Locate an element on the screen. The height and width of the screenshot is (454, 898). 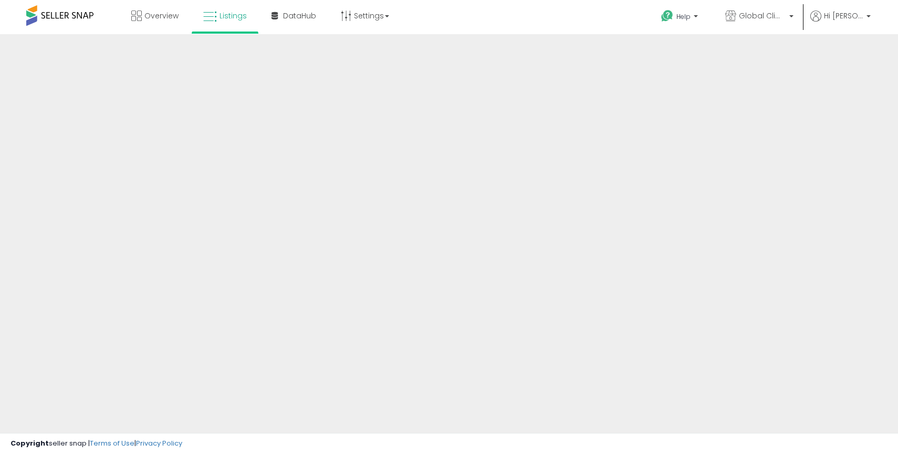
i: Get Help is located at coordinates (667, 16).